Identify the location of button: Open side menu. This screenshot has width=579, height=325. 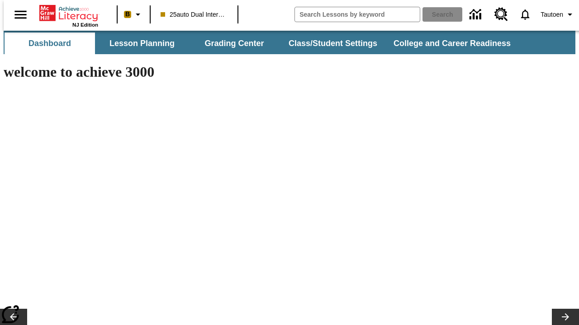
(20, 14).